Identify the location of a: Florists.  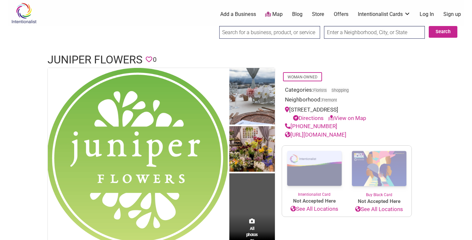
(320, 90).